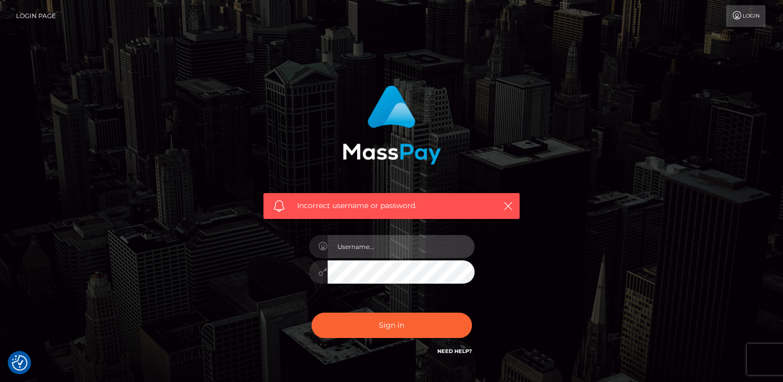 This screenshot has height=382, width=783. Describe the element at coordinates (401, 246) in the screenshot. I see `input: Username...` at that location.